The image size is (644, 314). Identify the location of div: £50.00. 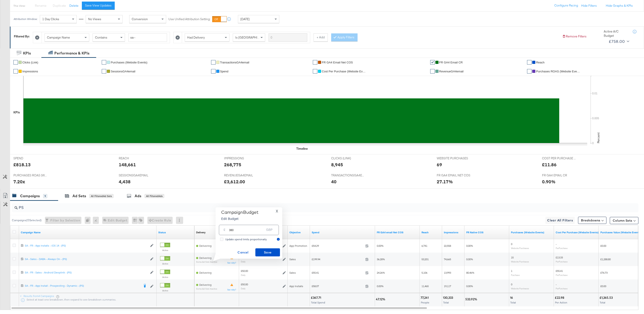
(244, 271).